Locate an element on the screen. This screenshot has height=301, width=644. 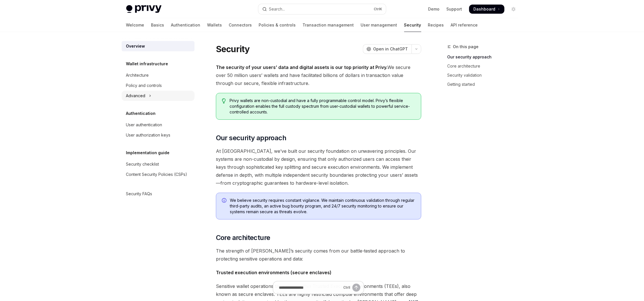
span: We secure over 50 million users’ wallets and have facilitated billions of dollars in transaction ... is located at coordinates (318, 75).